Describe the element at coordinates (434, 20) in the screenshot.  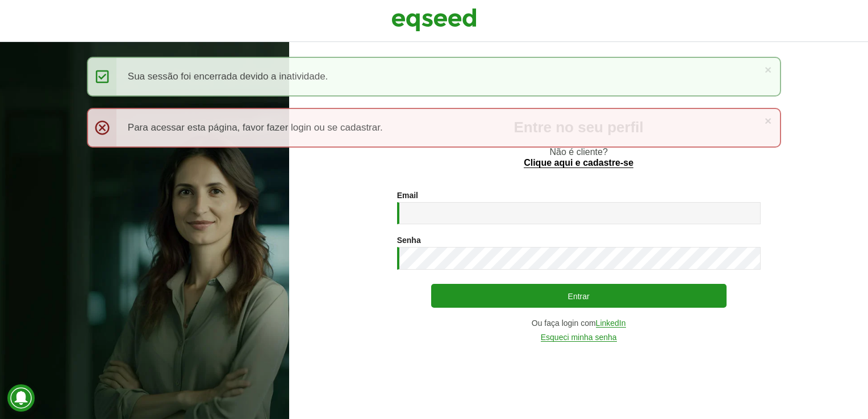
I see `img: EqSeed Logo` at that location.